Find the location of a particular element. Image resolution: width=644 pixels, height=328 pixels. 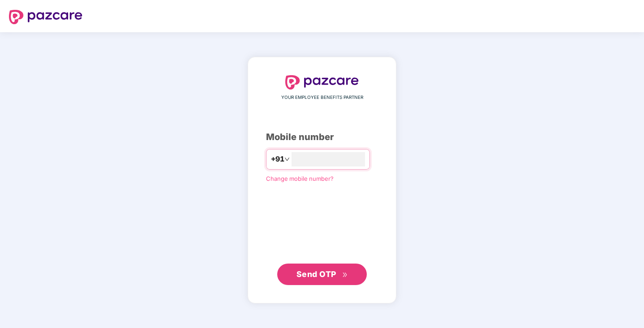

span: Change mobile number? is located at coordinates (300, 178).